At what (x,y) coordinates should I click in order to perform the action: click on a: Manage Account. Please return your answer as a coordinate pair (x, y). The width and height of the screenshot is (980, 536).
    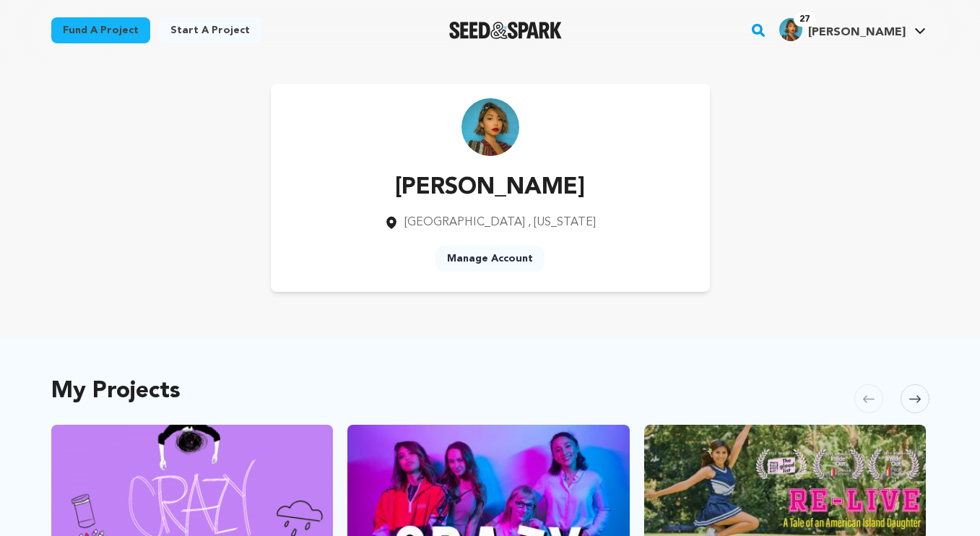
    Looking at the image, I should click on (489, 258).